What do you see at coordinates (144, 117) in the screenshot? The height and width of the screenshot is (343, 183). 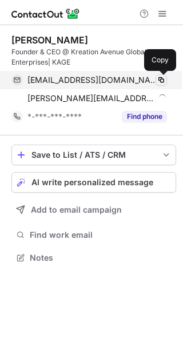 I see `button: Reveal Button` at bounding box center [144, 117].